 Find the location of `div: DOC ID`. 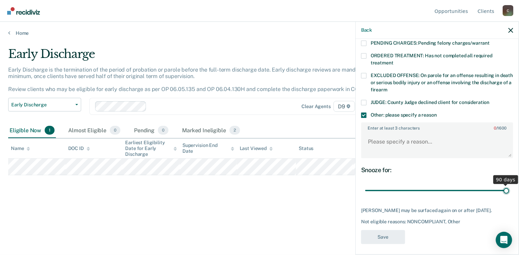

div: DOC ID is located at coordinates (79, 148).